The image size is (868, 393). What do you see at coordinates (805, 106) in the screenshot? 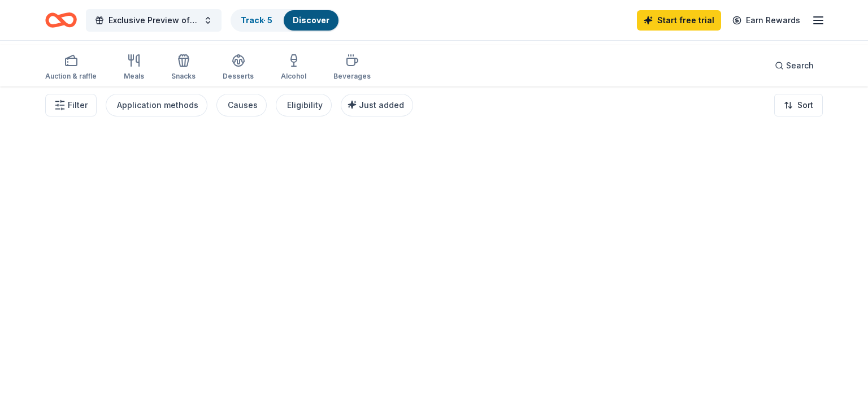
I see `span: Sort` at bounding box center [805, 106].